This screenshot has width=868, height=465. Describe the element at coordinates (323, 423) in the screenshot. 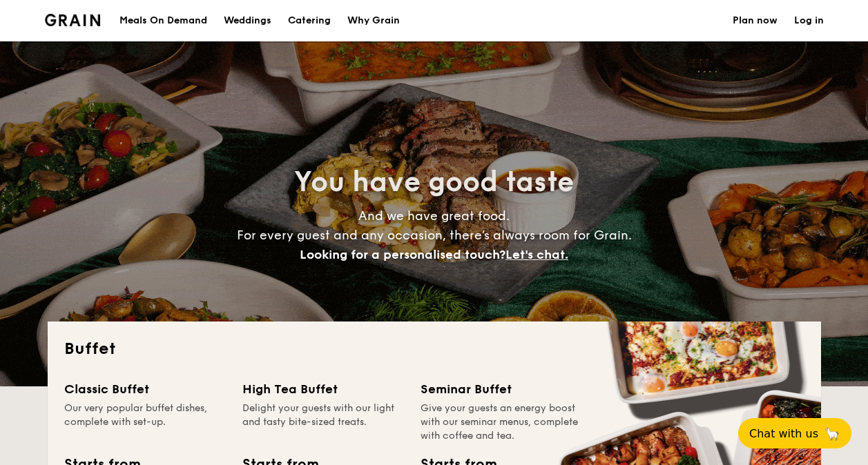

I see `div: Delight your guests with our light and tasty bite-sized treats.` at that location.